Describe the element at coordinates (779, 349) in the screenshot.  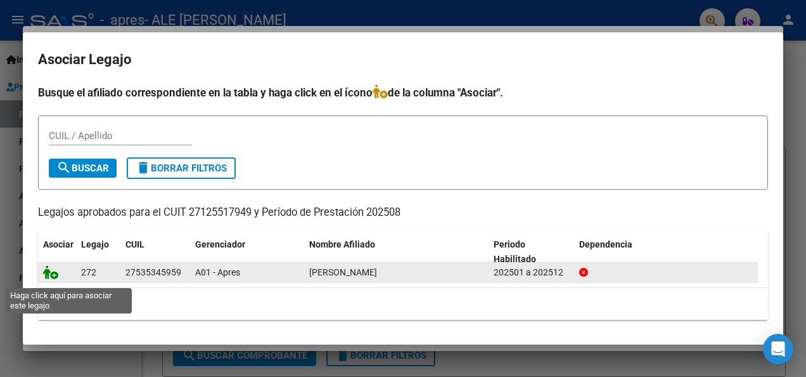
I see `div: Open Intercom Messenger` at that location.